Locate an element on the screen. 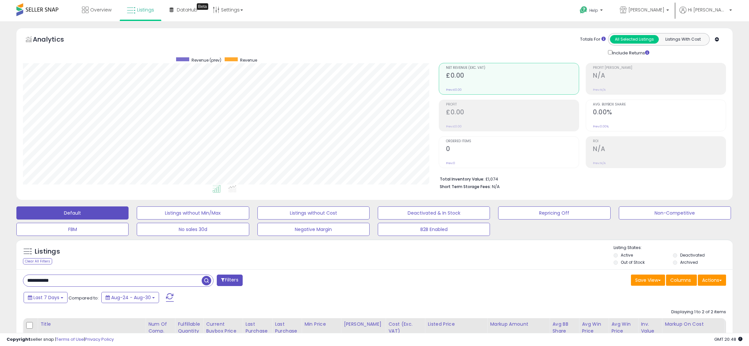 This screenshot has height=346, width=749. div: Fulfillable Quantity is located at coordinates (189, 328).